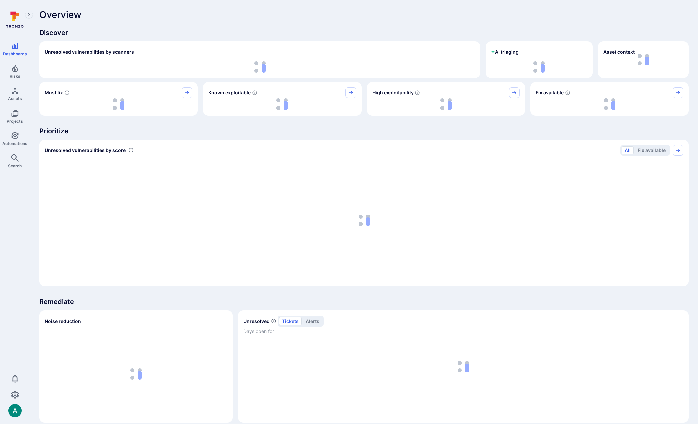 This screenshot has width=698, height=424. I want to click on div: Fix available, so click(610, 99).